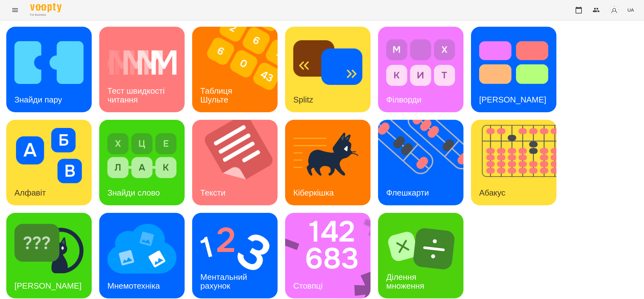 Image resolution: width=644 pixels, height=299 pixels. Describe the element at coordinates (137, 95) in the screenshot. I see `h3: Тест швидкості читання` at that location.